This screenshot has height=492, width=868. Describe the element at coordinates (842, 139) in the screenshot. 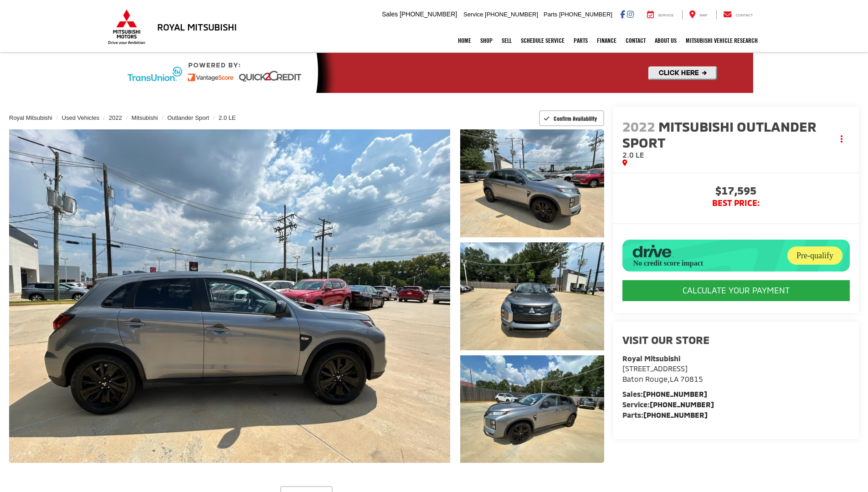

I see `span: dropdown dots` at that location.